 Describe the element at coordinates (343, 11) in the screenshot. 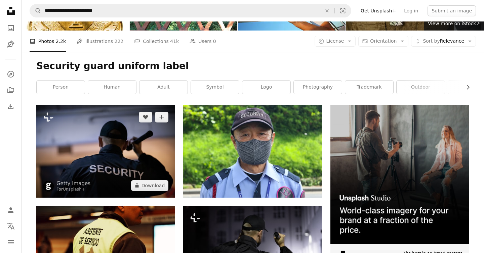

I see `button: Visual search` at that location.